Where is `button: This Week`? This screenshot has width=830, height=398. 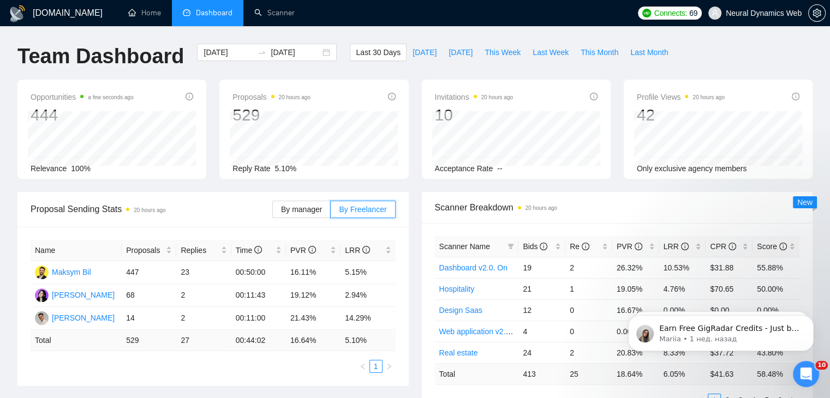
button: This Week is located at coordinates (502, 52).